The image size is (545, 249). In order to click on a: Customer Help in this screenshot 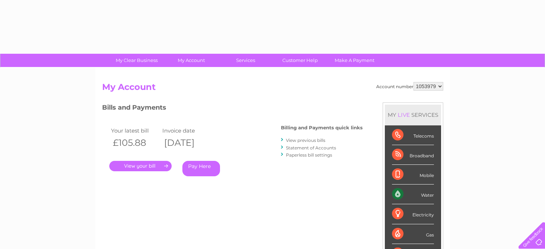, I will do `click(300, 60)`.